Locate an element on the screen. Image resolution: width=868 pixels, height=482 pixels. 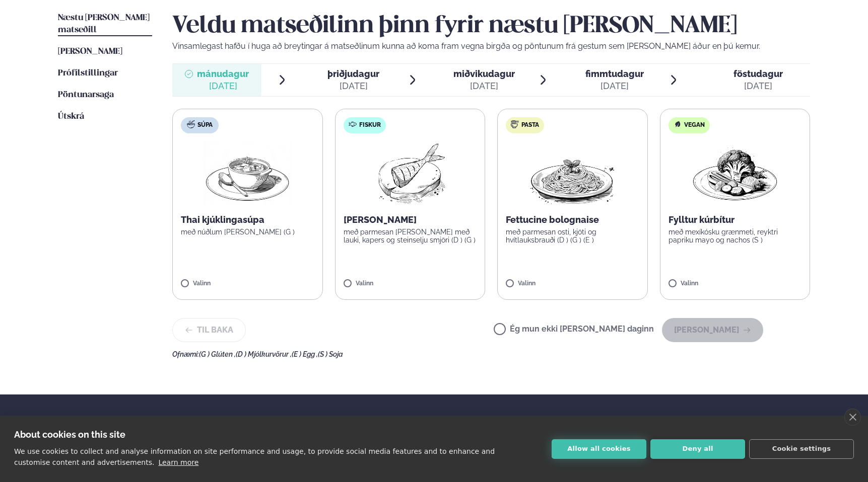
span: miðvikudagur is located at coordinates (484, 73).